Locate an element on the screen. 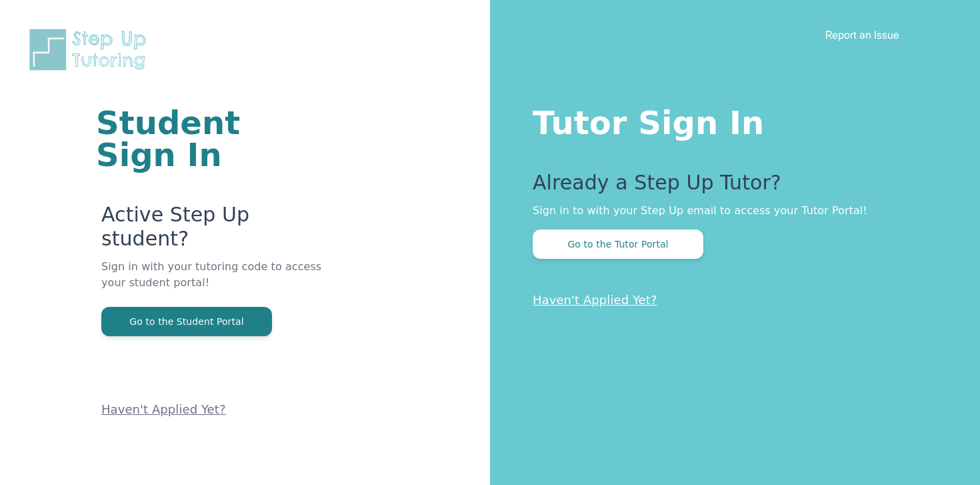 The width and height of the screenshot is (980, 485). p: Active Step Up student? is located at coordinates (215, 231).